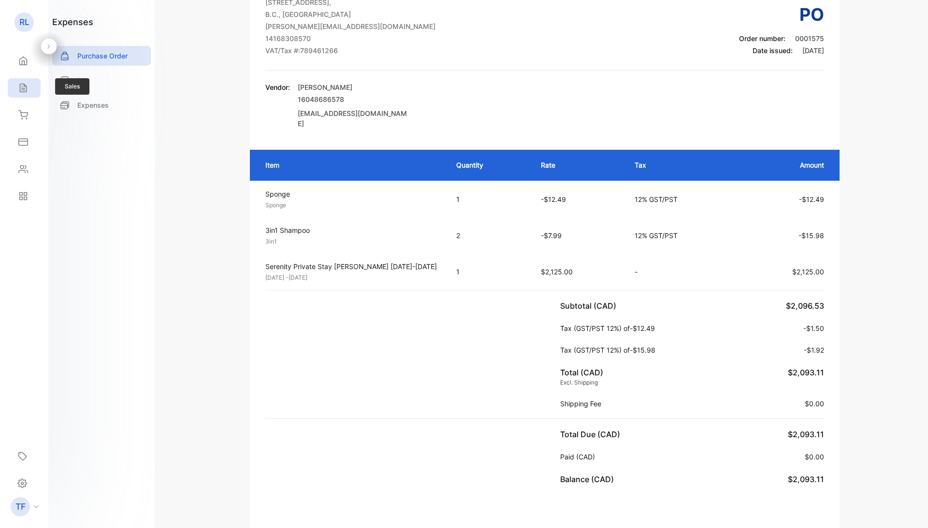 The height and width of the screenshot is (528, 928). What do you see at coordinates (24, 22) in the screenshot?
I see `p: RL` at bounding box center [24, 22].